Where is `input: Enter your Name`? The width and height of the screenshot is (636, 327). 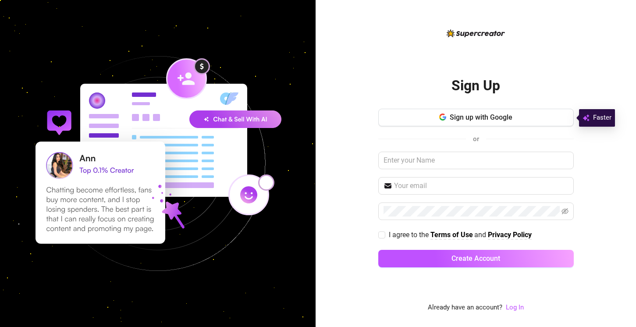
input: Enter your Name is located at coordinates (476, 160).